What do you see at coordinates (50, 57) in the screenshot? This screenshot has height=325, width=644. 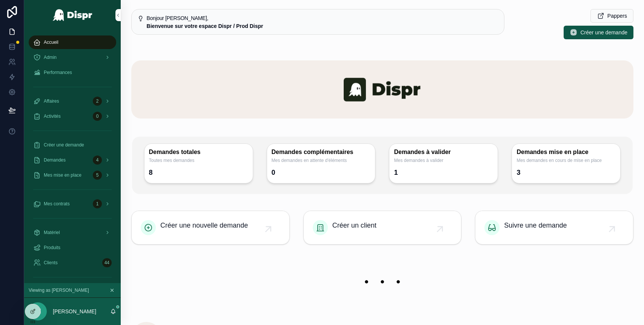 I see `span: Admin` at bounding box center [50, 57].